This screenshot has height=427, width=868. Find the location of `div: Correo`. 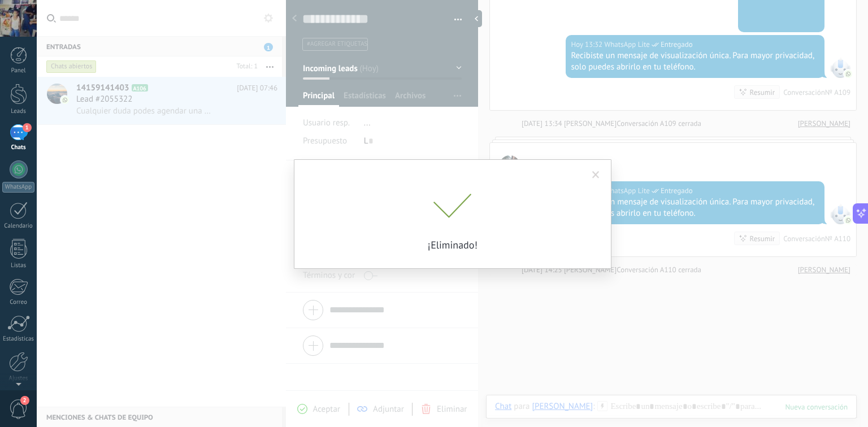

div: Correo is located at coordinates (18, 302).